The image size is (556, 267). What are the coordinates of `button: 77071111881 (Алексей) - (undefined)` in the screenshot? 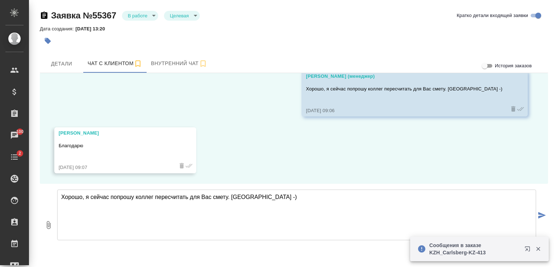 It's located at (115, 64).